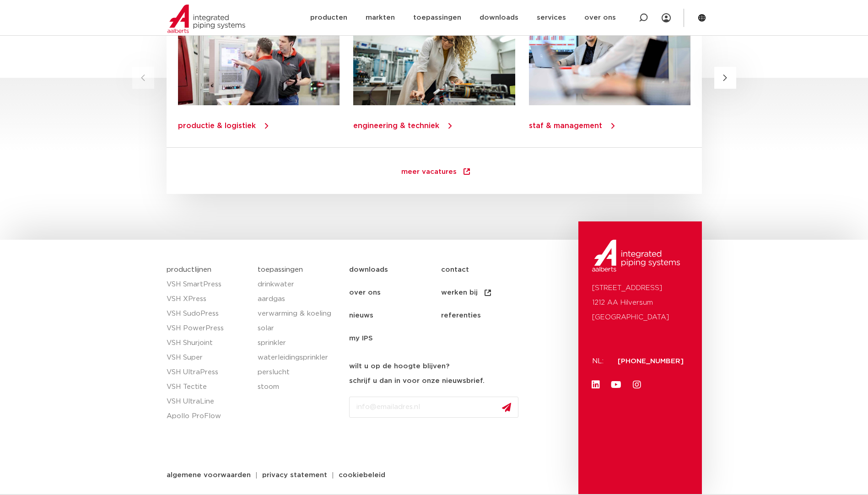 This screenshot has height=495, width=868. Describe the element at coordinates (298, 343) in the screenshot. I see `a: sprinkler` at that location.